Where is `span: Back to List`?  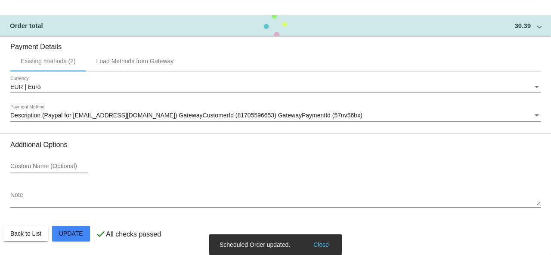 span: Back to List is located at coordinates (26, 234).